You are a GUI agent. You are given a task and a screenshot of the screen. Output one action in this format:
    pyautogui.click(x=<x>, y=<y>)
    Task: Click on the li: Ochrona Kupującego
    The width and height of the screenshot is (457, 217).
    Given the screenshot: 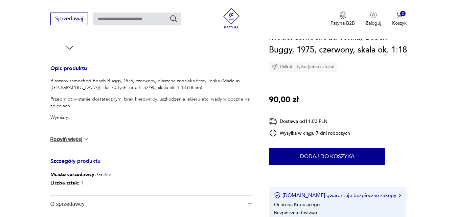 What is the action you would take?
    pyautogui.click(x=296, y=204)
    